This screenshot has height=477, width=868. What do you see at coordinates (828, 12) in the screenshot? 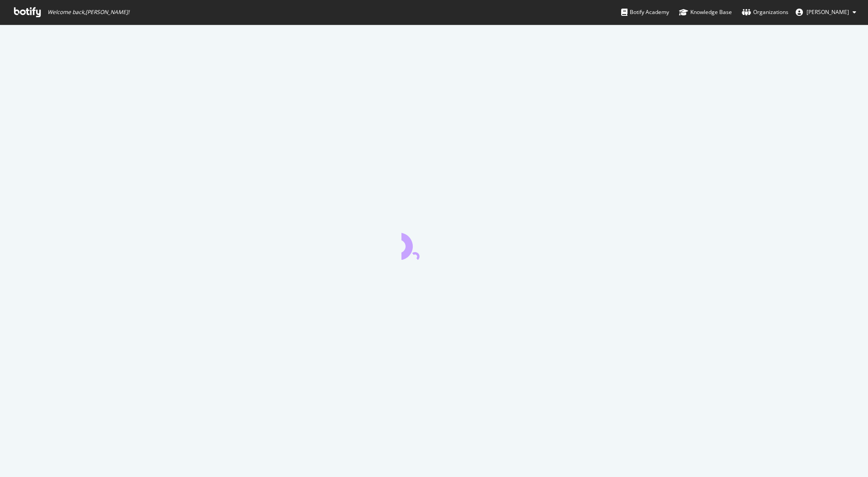
I see `span: Cristina Bragana` at bounding box center [828, 12].